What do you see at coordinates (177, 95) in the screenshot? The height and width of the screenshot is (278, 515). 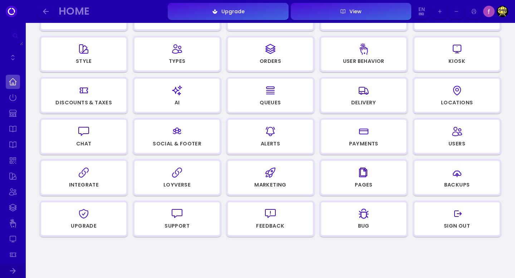 I see `button: AI` at bounding box center [177, 95].